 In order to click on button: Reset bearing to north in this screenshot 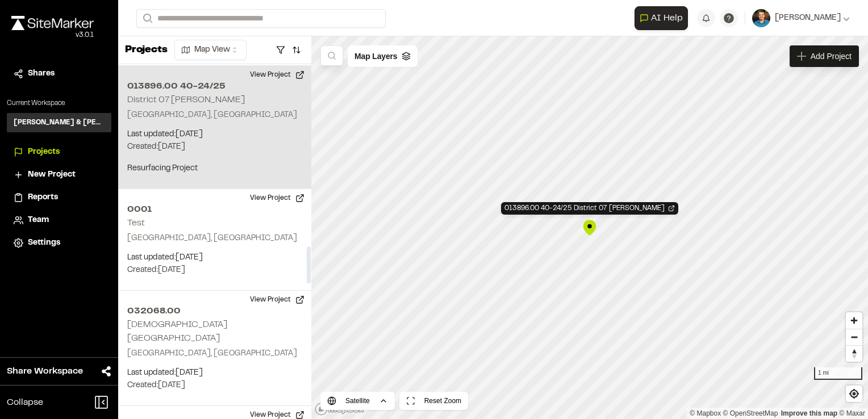, I will do `click(854, 353)`.